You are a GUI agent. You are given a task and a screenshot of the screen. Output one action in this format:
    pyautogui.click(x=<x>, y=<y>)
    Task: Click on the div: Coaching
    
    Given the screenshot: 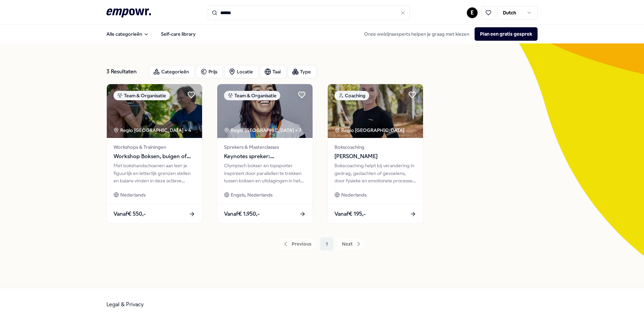 What is the action you would take?
    pyautogui.click(x=352, y=95)
    